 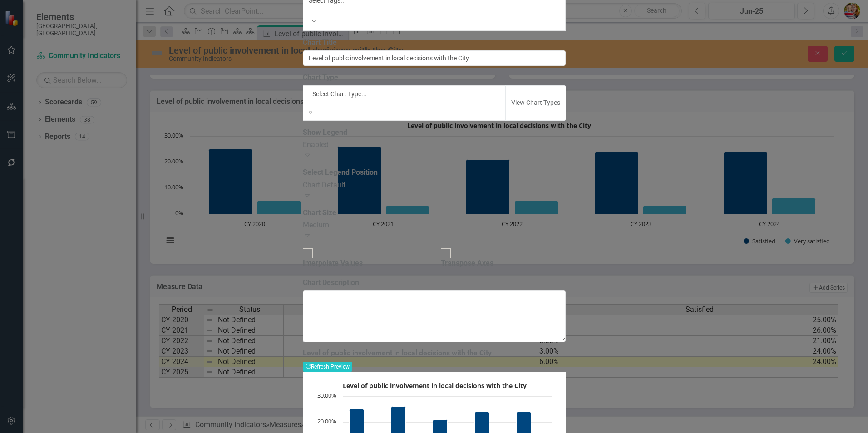 What do you see at coordinates (536, 103) in the screenshot?
I see `button: View Chart Types` at bounding box center [536, 103].